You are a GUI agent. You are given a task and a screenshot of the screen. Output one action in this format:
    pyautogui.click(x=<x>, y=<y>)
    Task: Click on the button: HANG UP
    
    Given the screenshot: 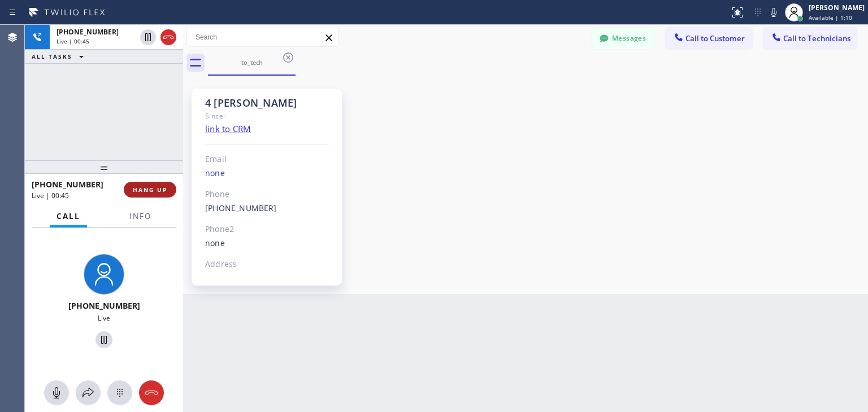 What is the action you would take?
    pyautogui.click(x=150, y=190)
    